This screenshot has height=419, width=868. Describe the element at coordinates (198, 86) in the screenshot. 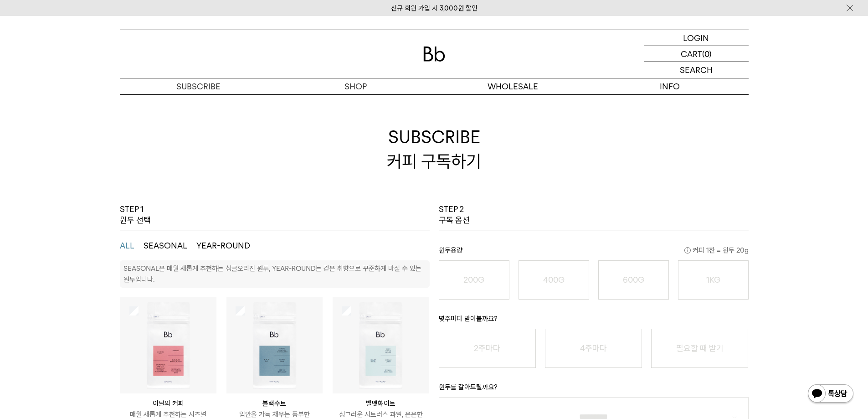

I see `a: SUBSCRIBE` at that location.